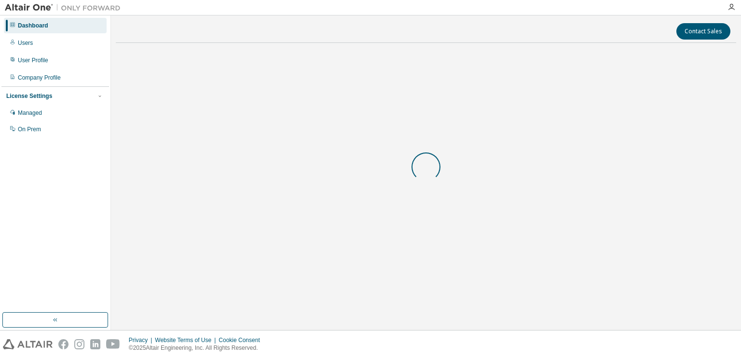 The height and width of the screenshot is (358, 741). Describe the element at coordinates (29, 129) in the screenshot. I see `div: On Prem` at that location.